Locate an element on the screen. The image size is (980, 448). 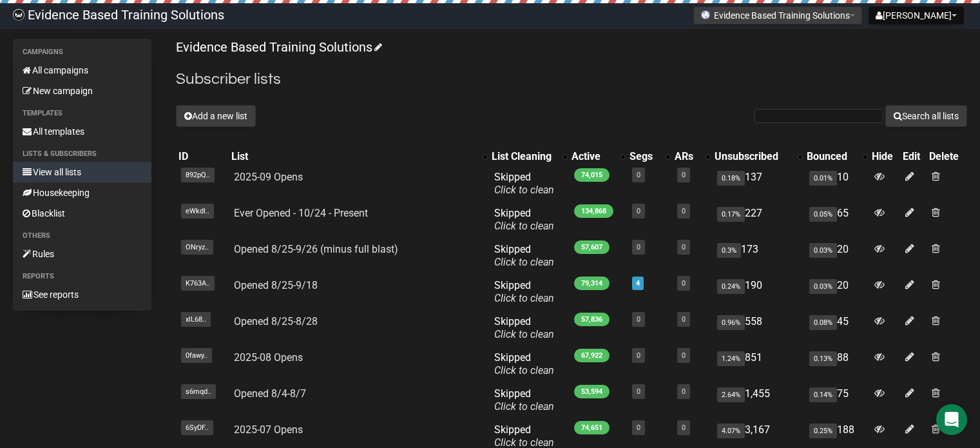
a: 2025-09 Opens is located at coordinates (268, 177).